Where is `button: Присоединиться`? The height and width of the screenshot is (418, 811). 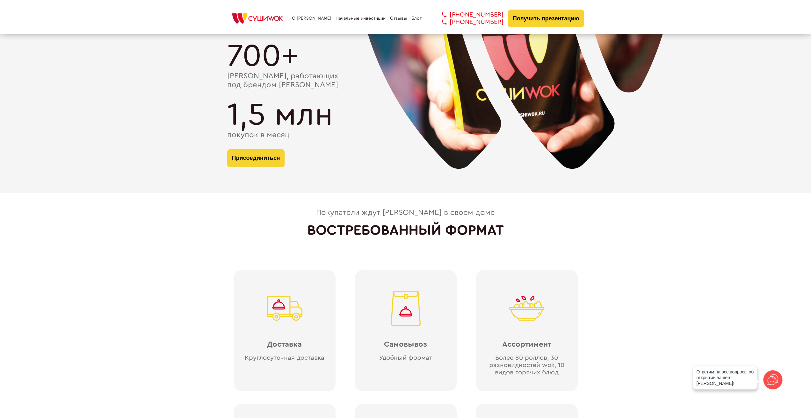
button: Присоединиться is located at coordinates (256, 158).